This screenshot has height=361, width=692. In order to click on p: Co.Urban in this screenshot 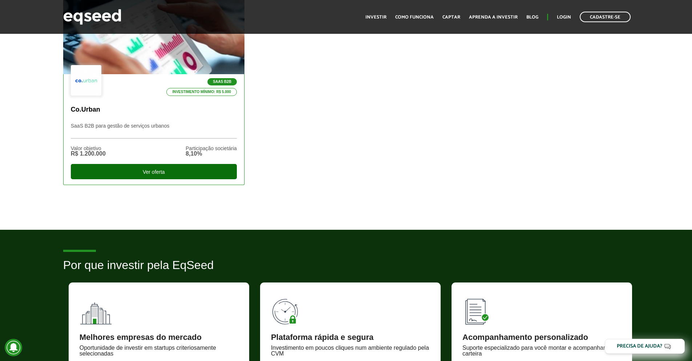, I will do `click(154, 110)`.